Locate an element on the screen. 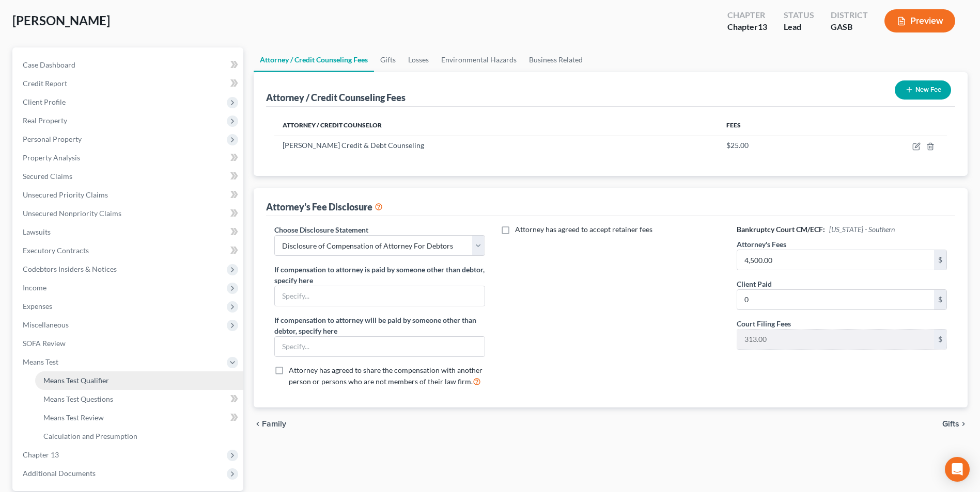  span: Gifts is located at coordinates (950, 424).